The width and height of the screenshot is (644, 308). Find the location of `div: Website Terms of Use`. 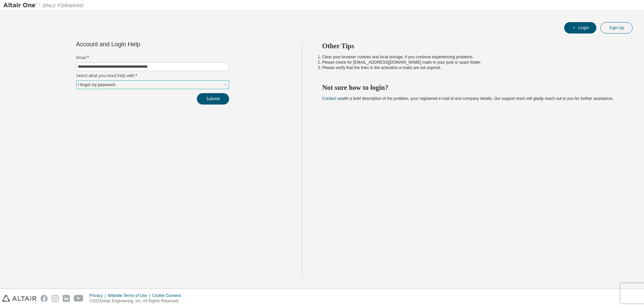

div: Website Terms of Use is located at coordinates (130, 296).